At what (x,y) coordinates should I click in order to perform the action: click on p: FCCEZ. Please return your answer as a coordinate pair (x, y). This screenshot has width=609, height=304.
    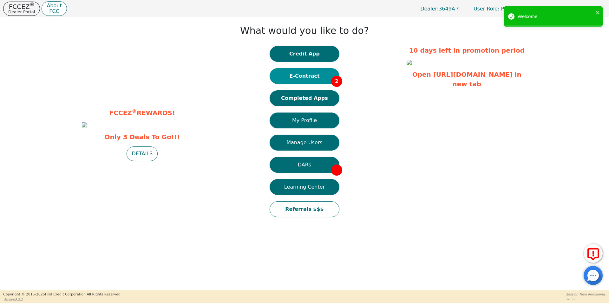
    Looking at the image, I should click on (22, 7).